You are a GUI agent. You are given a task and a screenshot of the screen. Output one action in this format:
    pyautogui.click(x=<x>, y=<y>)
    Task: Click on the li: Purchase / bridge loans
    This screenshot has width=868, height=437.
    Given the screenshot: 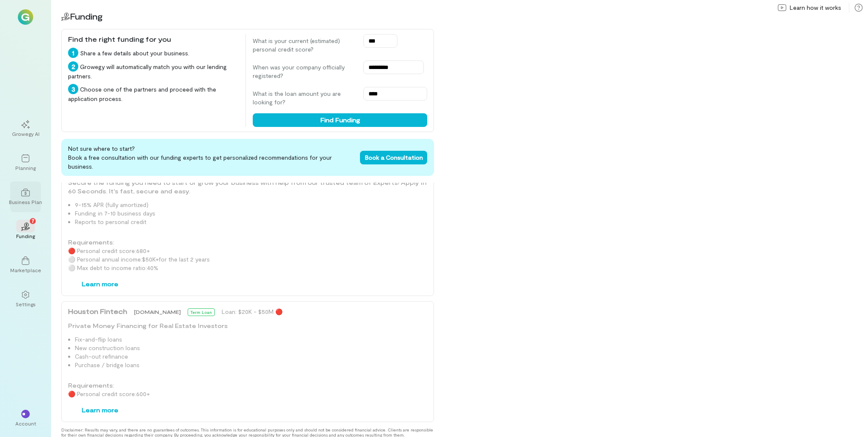 What is the action you would take?
    pyautogui.click(x=251, y=365)
    